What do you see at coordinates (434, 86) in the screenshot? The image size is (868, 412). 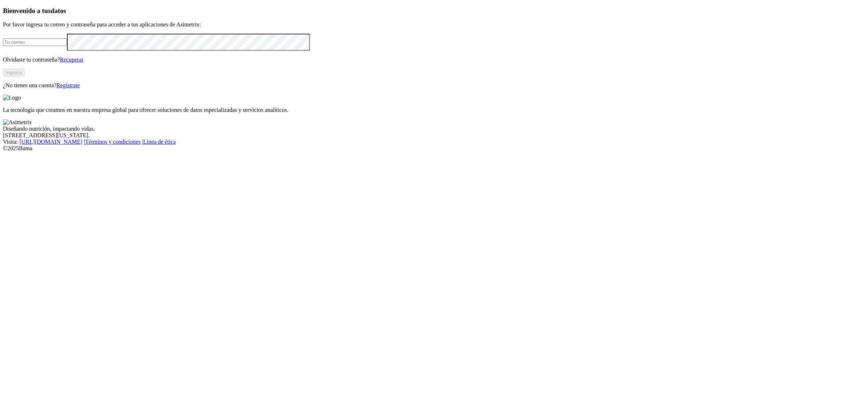 I see `p: ¿No tienes una cuenta?` at bounding box center [434, 86].